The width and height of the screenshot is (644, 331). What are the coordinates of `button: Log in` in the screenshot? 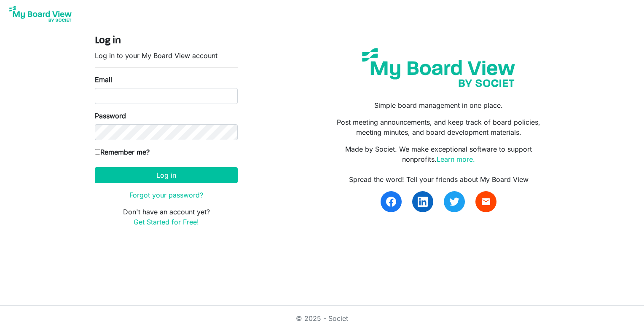 It's located at (166, 175).